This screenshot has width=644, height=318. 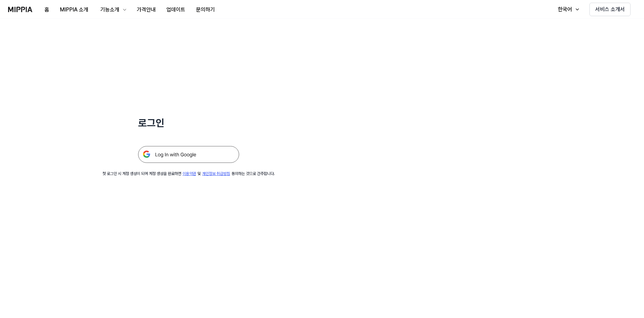 What do you see at coordinates (568, 10) in the screenshot?
I see `button: 한국어` at bounding box center [568, 10].